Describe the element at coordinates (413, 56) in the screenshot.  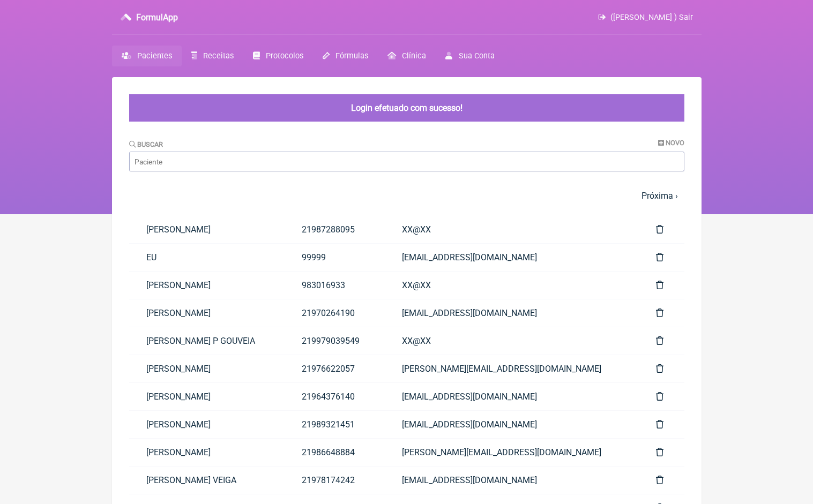
I see `span: Clínica` at that location.